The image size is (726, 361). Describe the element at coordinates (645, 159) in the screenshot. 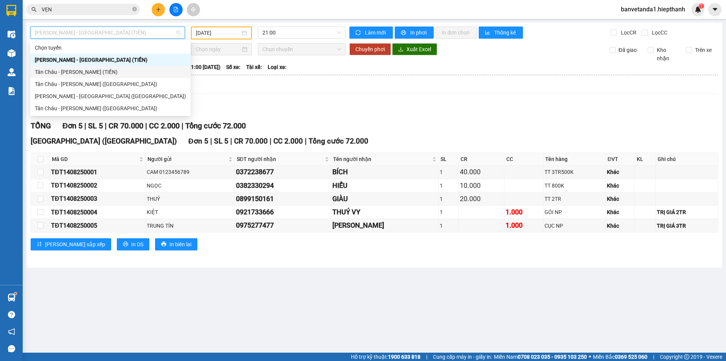

I see `th: KL` at that location.